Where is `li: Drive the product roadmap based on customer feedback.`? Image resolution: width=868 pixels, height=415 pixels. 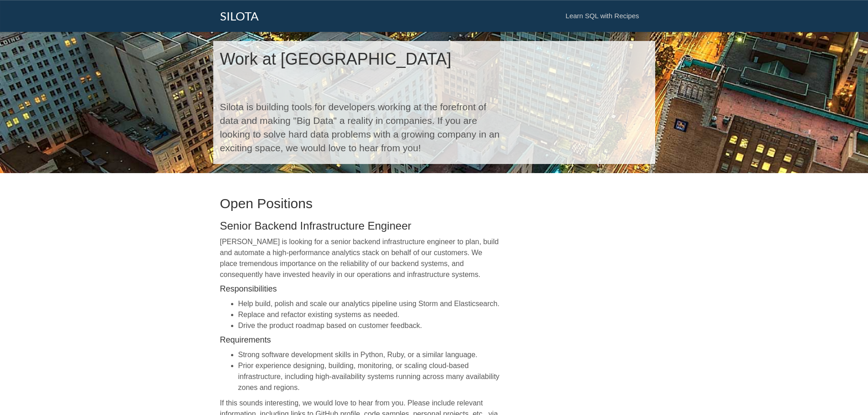
li: Drive the product roadmap based on customer feedback. is located at coordinates (370, 326).